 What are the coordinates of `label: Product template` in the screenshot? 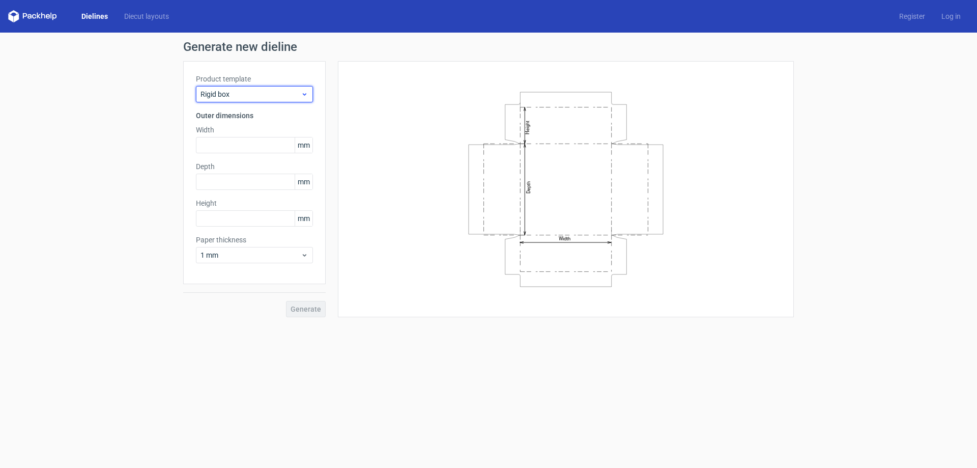 It's located at (254, 79).